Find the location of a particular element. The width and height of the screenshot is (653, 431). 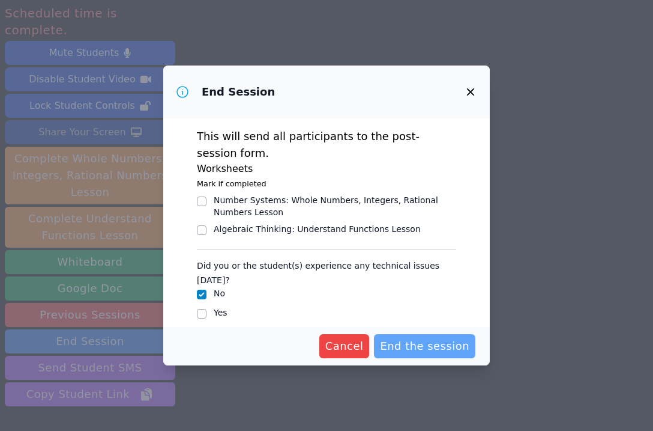

h3: End Session is located at coordinates (238, 92).